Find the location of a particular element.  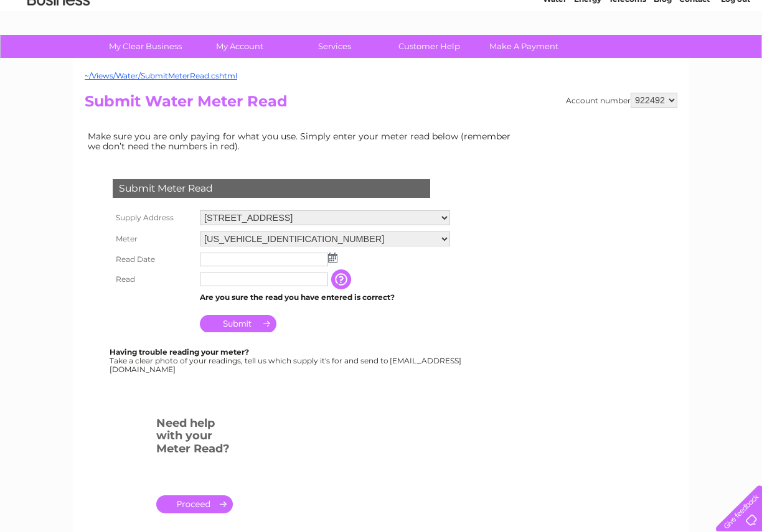

input: Submit is located at coordinates (238, 324).